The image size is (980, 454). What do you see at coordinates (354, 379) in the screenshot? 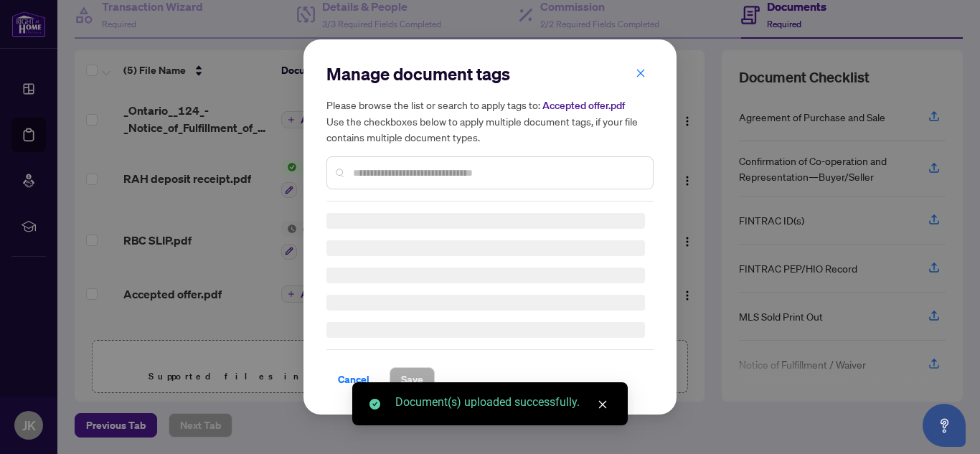
I see `span: Cancel` at bounding box center [354, 379].